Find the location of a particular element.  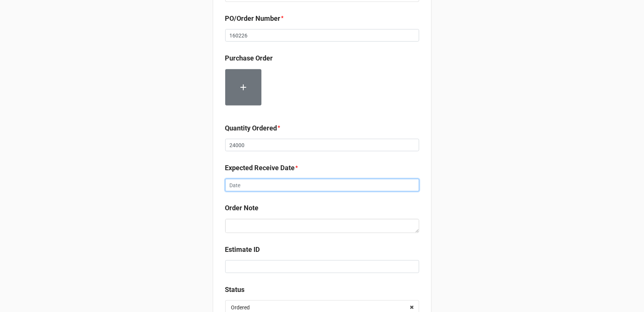

div: Ordered is located at coordinates (241, 307).